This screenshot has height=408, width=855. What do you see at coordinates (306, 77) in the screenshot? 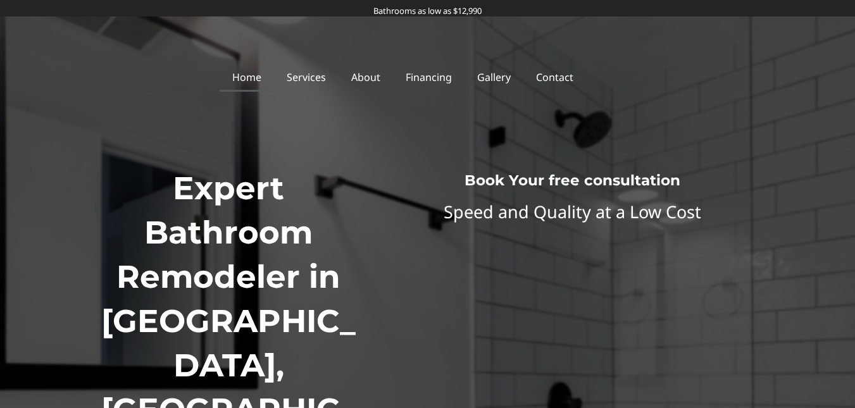
I see `a: Services` at bounding box center [306, 77].